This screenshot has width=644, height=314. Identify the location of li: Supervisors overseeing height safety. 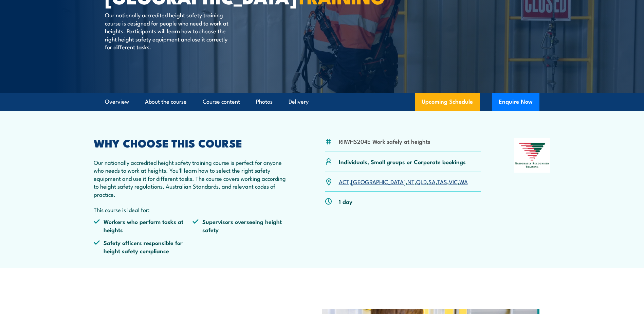
(242, 225).